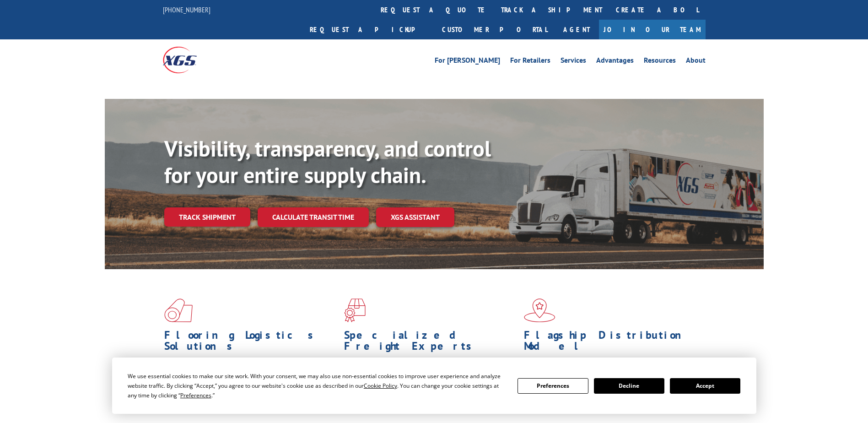 This screenshot has width=868, height=423. I want to click on a: For Retailers, so click(531, 61).